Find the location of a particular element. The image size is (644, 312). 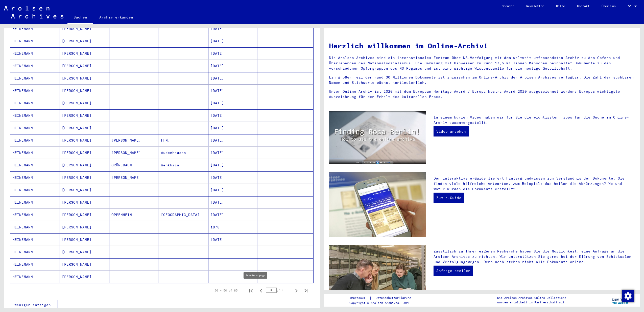

mat-cell: Audenhausen is located at coordinates (184, 152).